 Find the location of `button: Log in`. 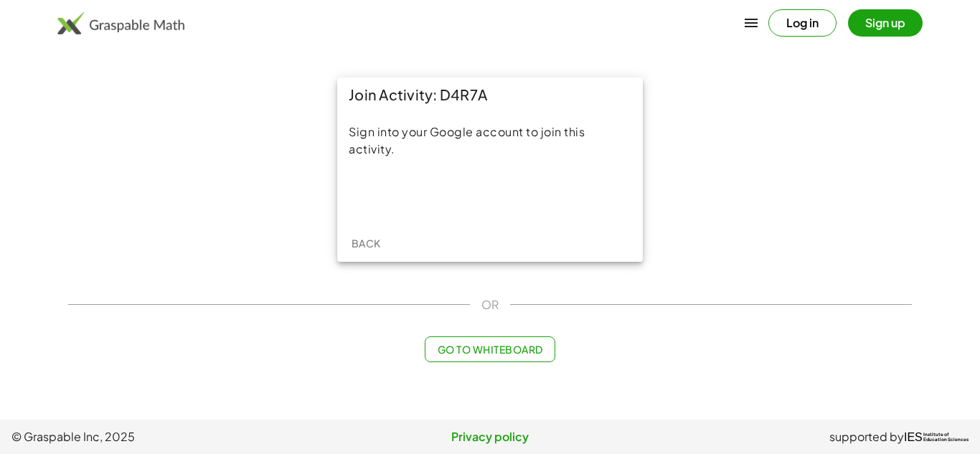

button: Log in is located at coordinates (802, 23).